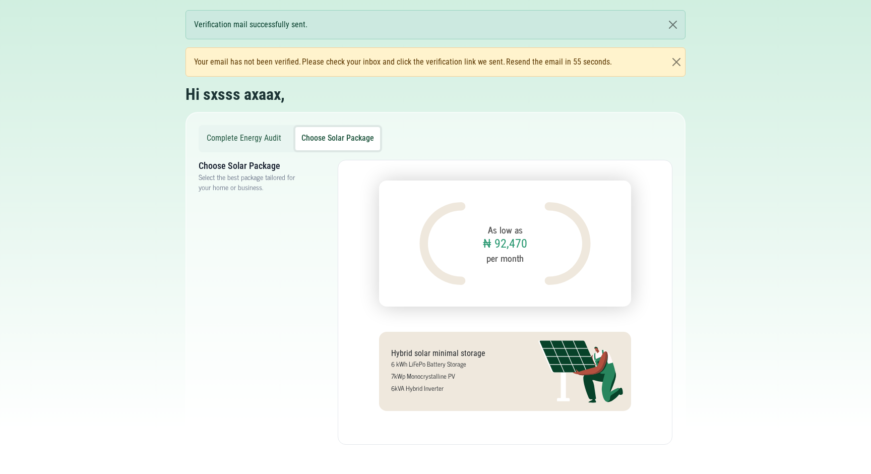 The height and width of the screenshot is (474, 871). What do you see at coordinates (403, 62) in the screenshot?
I see `div: Your email has not been verified.` at bounding box center [403, 62].